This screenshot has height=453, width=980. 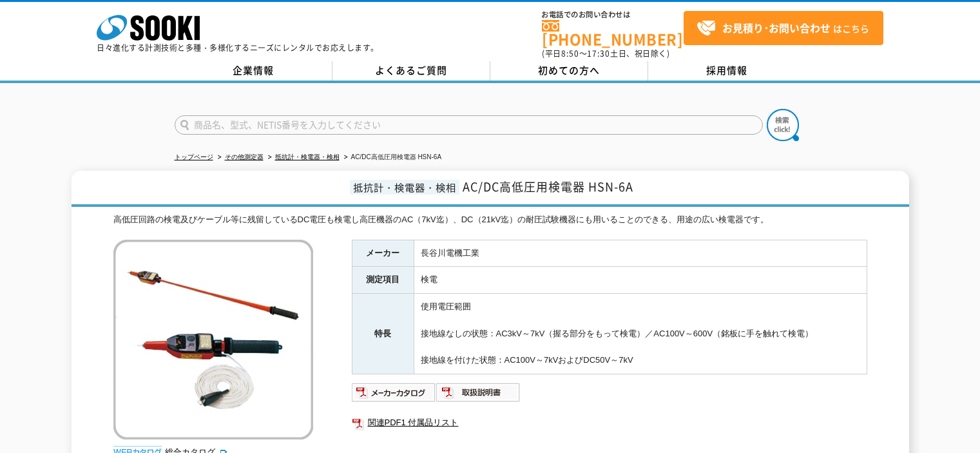 What do you see at coordinates (776, 28) in the screenshot?
I see `strong: お見積り･お問い合わせ` at bounding box center [776, 28].